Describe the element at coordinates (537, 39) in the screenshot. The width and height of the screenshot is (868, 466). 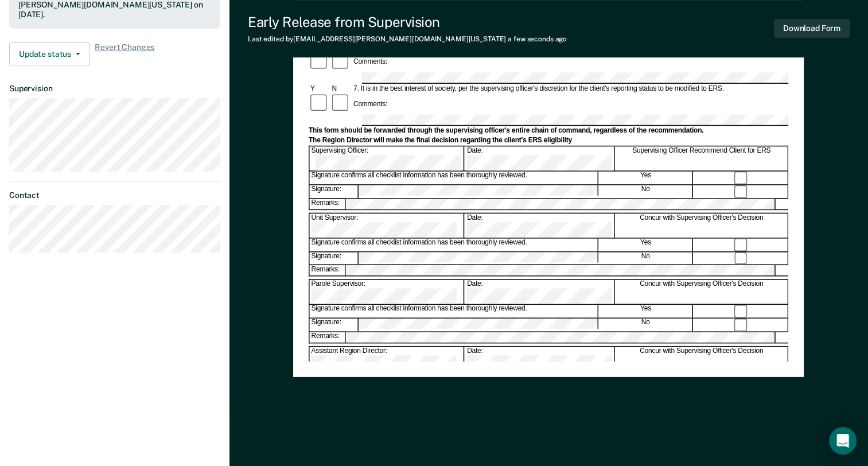
I see `span: a few seconds ago` at that location.